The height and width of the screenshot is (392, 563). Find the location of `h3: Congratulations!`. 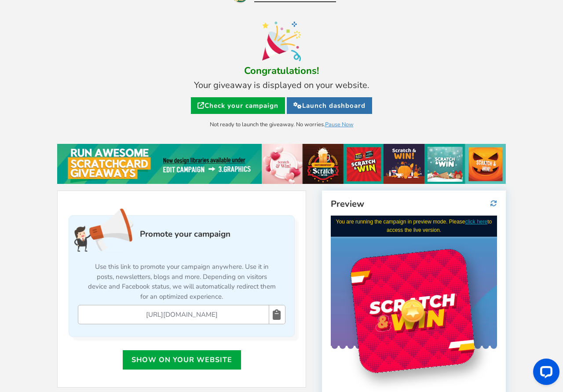

h3: Congratulations! is located at coordinates (282, 71).